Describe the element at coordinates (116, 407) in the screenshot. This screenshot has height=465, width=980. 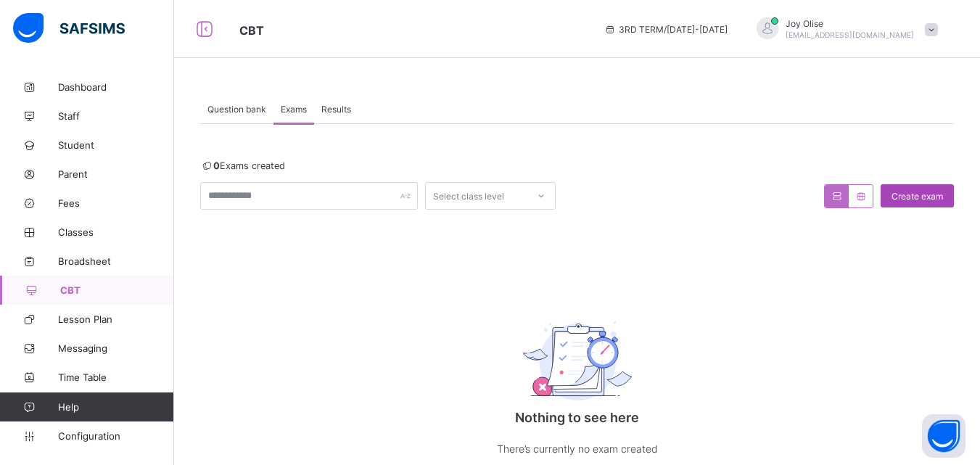
I see `span: Help` at that location.